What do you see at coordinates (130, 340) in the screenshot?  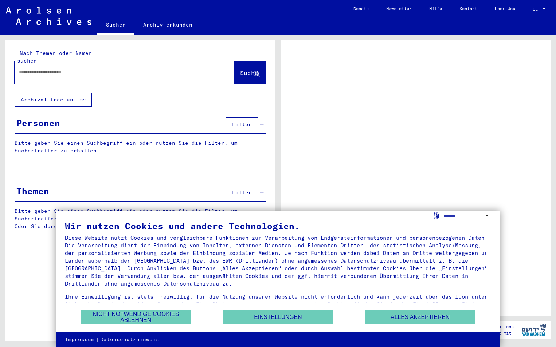 I see `a: Datenschutzhinweis` at bounding box center [130, 340].